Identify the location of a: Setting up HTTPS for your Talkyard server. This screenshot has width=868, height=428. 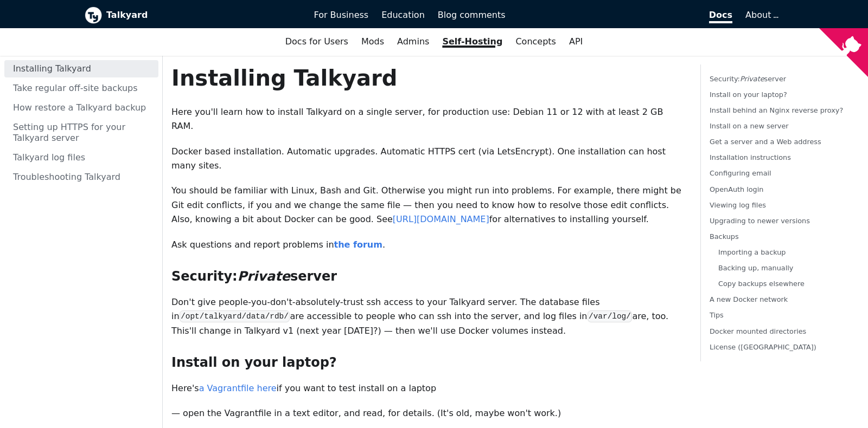
(81, 133).